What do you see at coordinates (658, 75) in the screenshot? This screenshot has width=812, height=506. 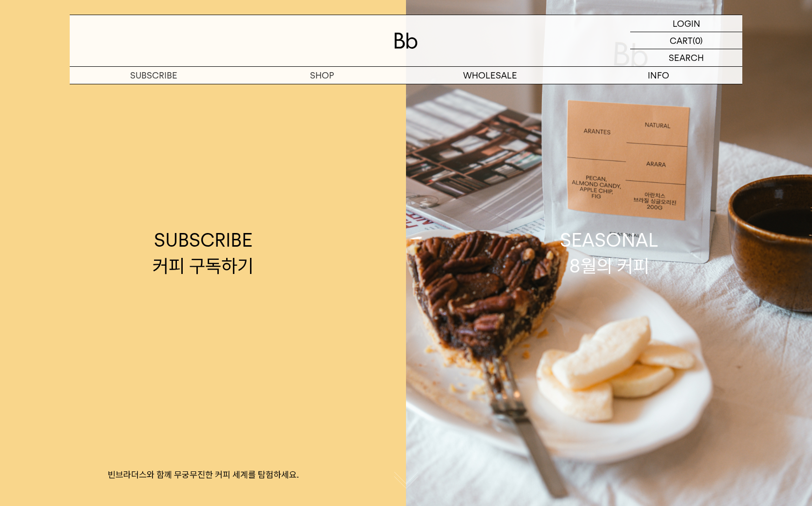 I see `p: INFO` at bounding box center [658, 75].